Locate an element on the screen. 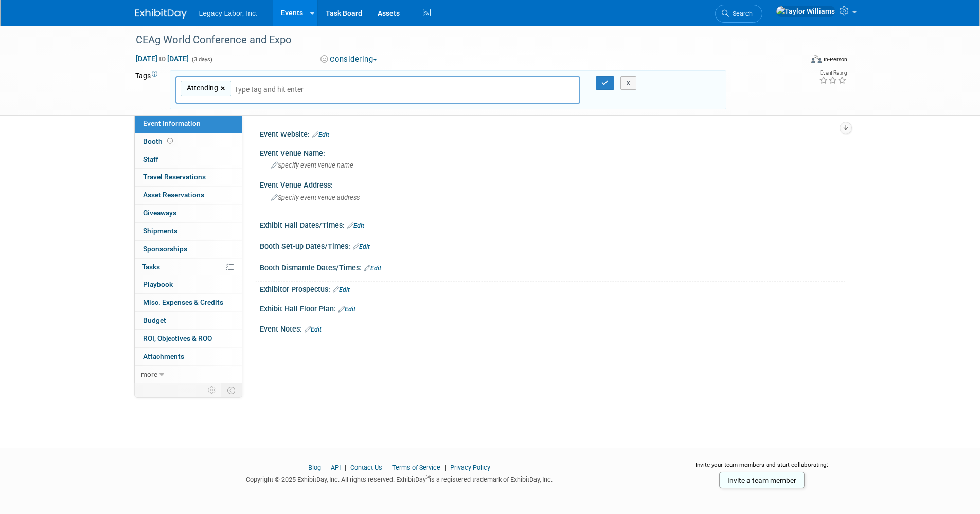 The height and width of the screenshot is (514, 980). a: Sponsorships is located at coordinates (188, 249).